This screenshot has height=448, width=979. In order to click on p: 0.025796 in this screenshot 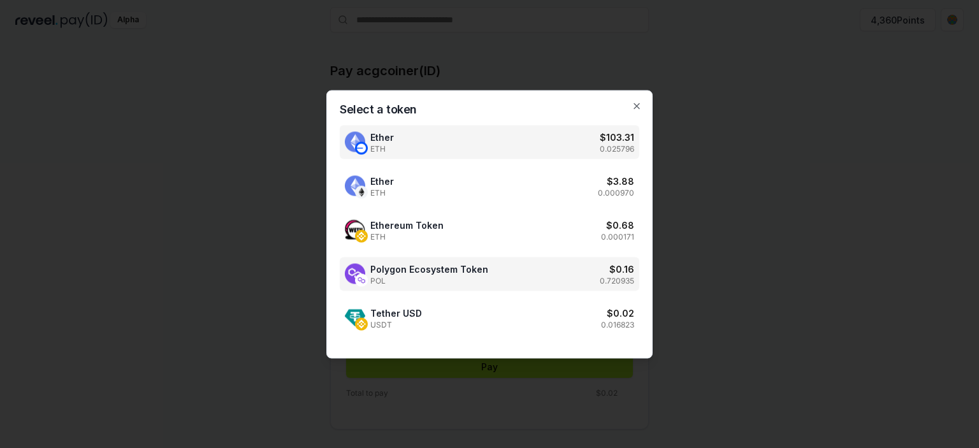, I will do `click(617, 149)`.